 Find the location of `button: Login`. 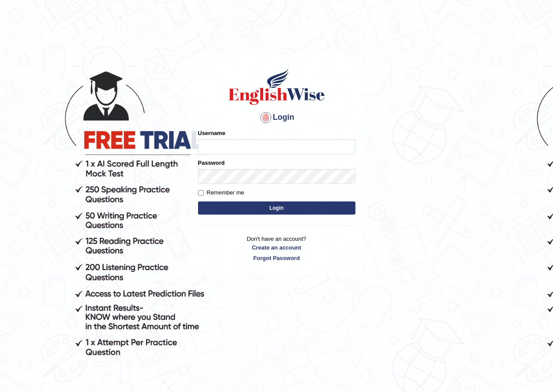

button: Login is located at coordinates (277, 208).